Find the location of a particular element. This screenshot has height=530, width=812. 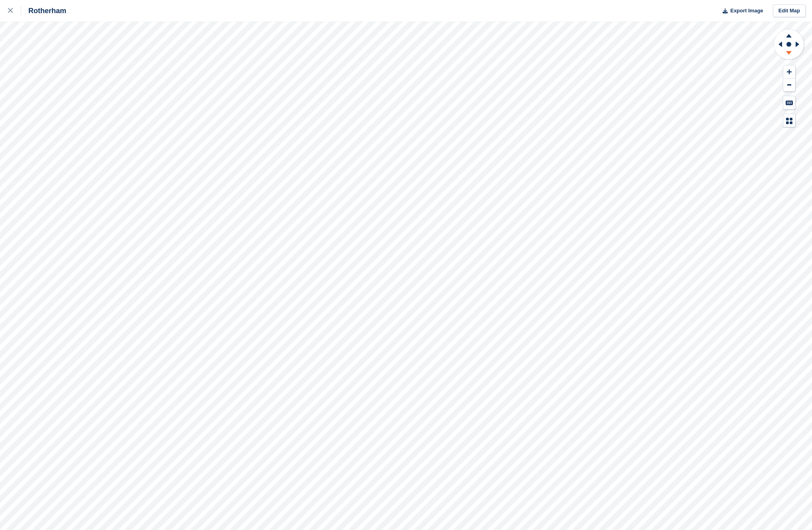

button: Map Legend is located at coordinates (790, 120).